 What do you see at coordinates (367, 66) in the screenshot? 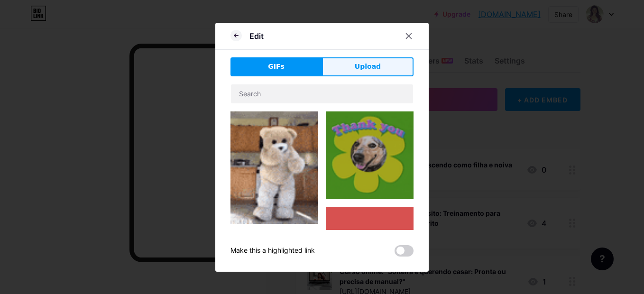
I see `span: Upload` at bounding box center [367, 66].